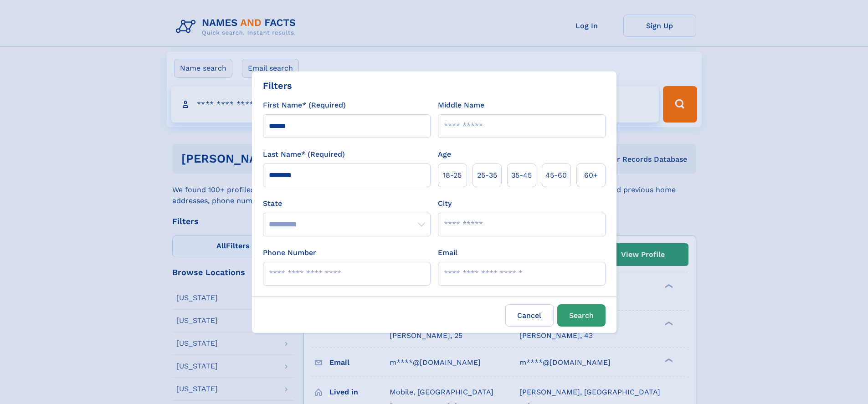  What do you see at coordinates (521, 176) in the screenshot?
I see `span: 35‑45` at bounding box center [521, 176].